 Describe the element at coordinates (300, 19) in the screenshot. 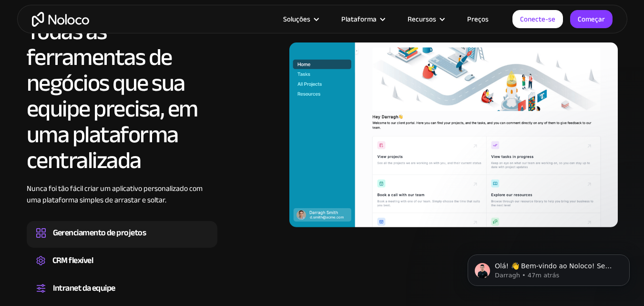

I see `div: Soluções` at that location.